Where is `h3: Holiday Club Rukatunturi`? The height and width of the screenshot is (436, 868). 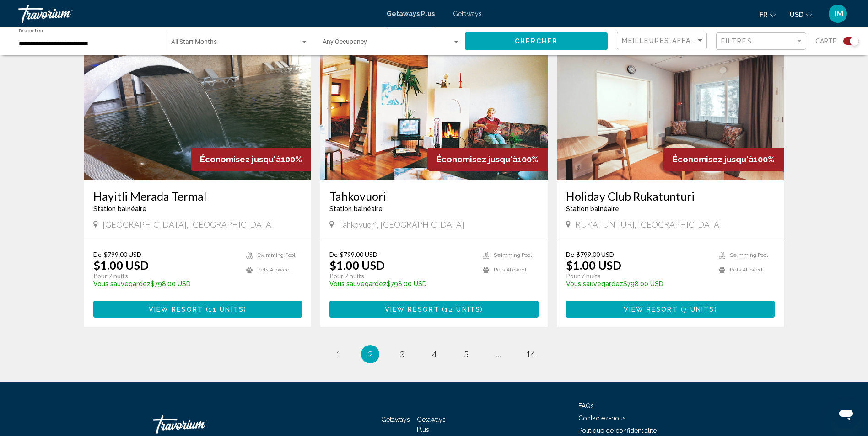
h3: Holiday Club Rukatunturi is located at coordinates (671, 196).